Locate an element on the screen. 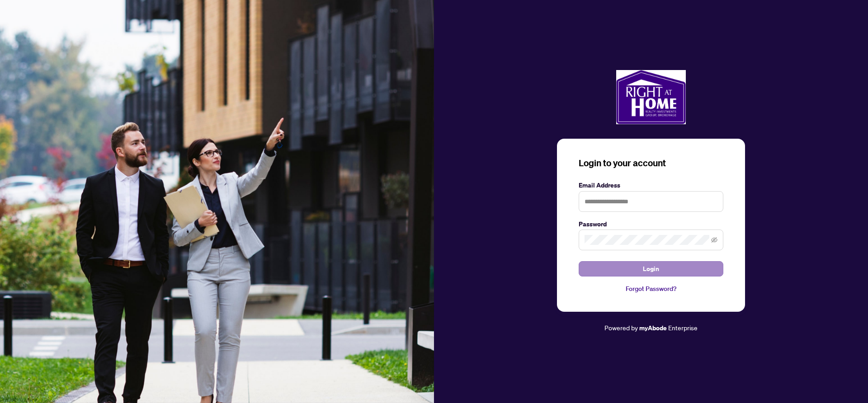 The width and height of the screenshot is (868, 403). img: ma-logo is located at coordinates (651, 97).